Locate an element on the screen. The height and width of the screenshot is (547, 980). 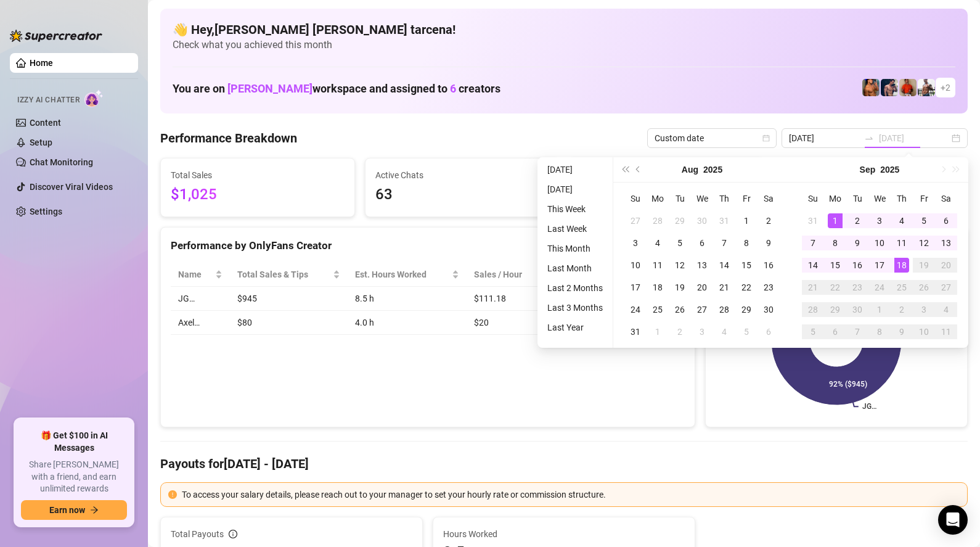
td: 2025-09-04 is located at coordinates (902, 221).